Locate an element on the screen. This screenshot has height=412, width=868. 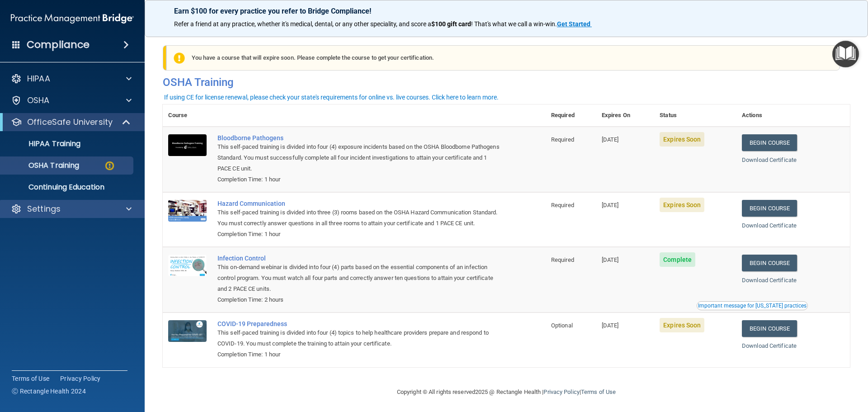
th: Expires On is located at coordinates (626, 115).